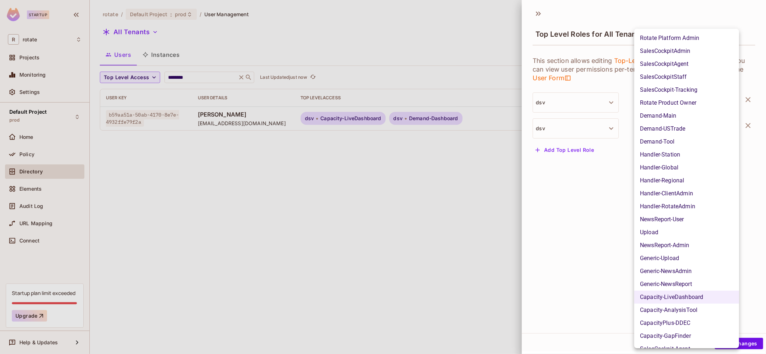  What do you see at coordinates (687, 323) in the screenshot?
I see `li: CapacityPlus-DDEC` at bounding box center [687, 323].